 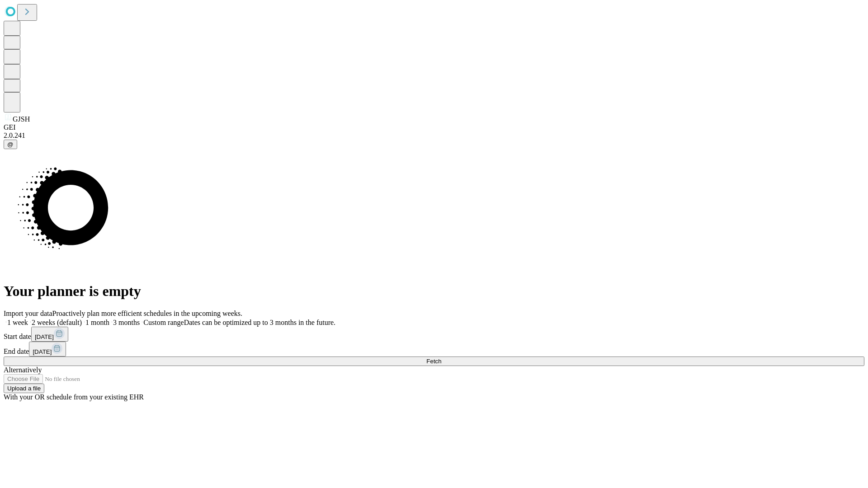 What do you see at coordinates (148, 313) in the screenshot?
I see `span: Proactively plan more efficient schedules in the upcoming weeks.` at bounding box center [148, 313].